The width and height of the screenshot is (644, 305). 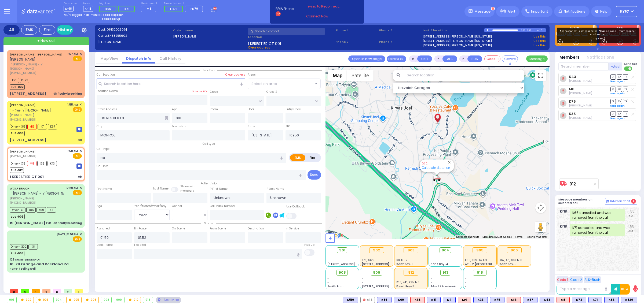 What do you see at coordinates (107, 109) in the screenshot?
I see `label: Street Address` at bounding box center [107, 109].